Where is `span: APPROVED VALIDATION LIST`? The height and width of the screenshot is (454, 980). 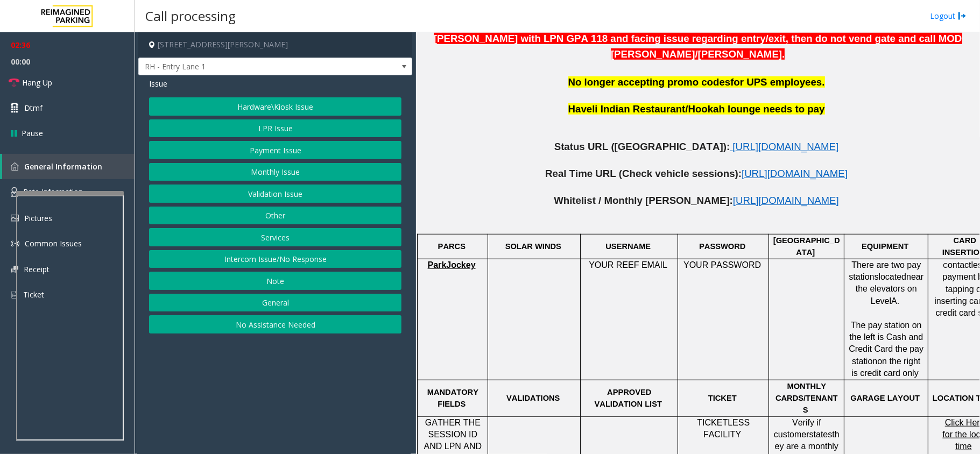 span: APPROVED VALIDATION LIST is located at coordinates (628, 399).